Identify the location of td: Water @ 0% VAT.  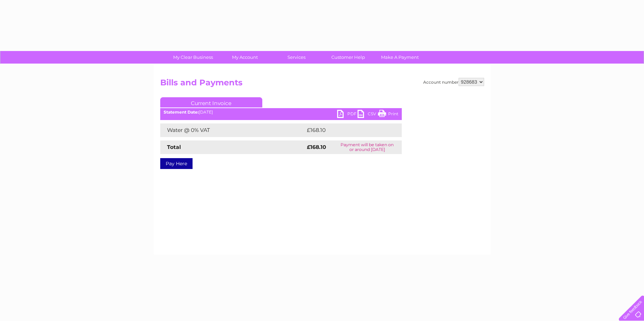
(232, 131).